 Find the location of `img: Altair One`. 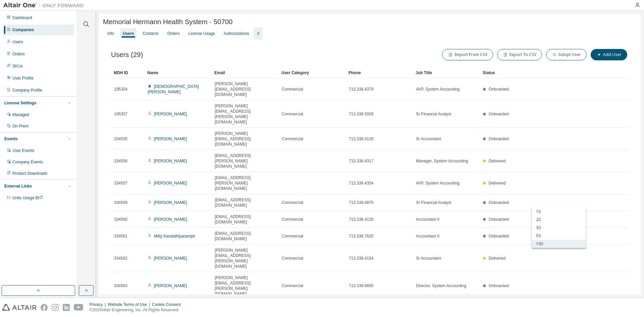

img: Altair One is located at coordinates (45, 6).